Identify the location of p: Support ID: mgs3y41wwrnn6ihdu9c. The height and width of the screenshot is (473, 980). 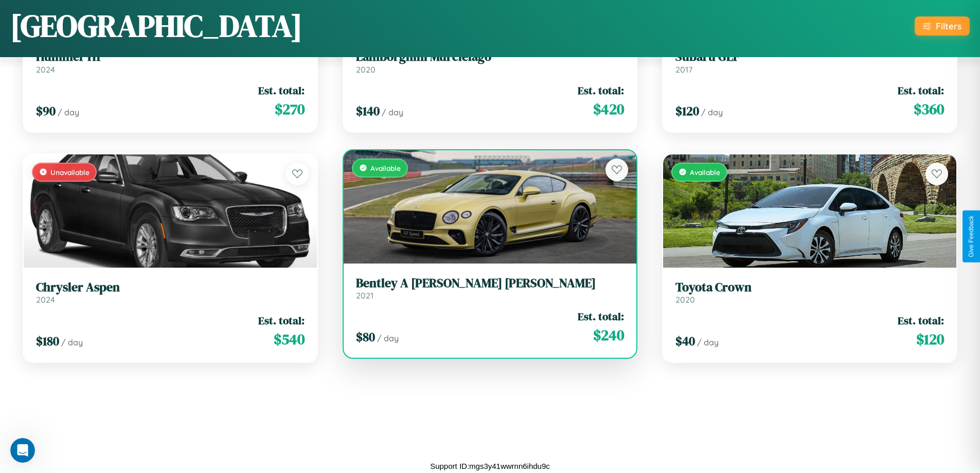
(490, 466).